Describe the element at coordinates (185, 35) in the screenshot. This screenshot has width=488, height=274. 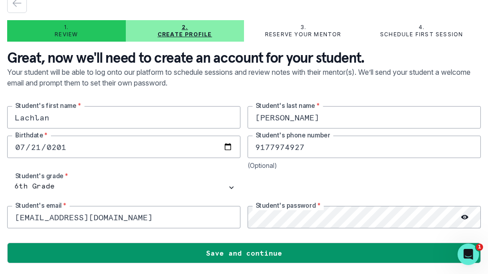
I see `p: Create profile` at that location.